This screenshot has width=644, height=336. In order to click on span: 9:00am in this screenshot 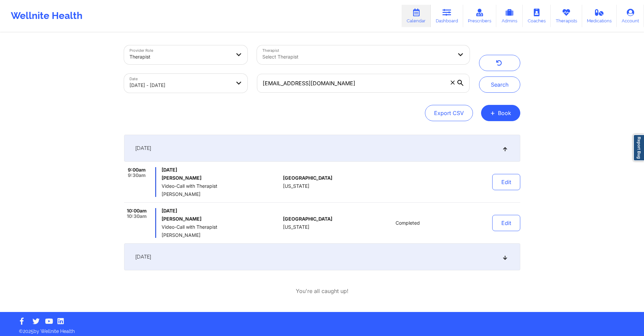, I will do `click(136, 170)`.